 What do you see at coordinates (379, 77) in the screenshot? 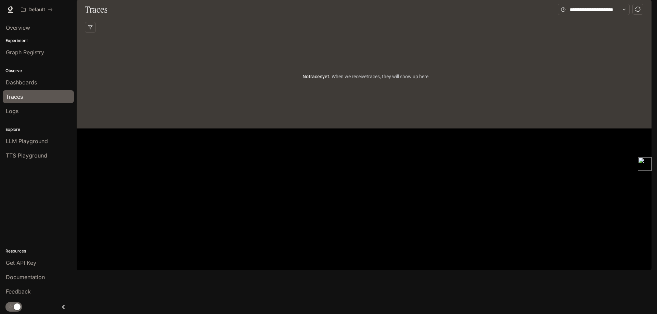
I see `span: When we receive traces , they will show up here` at bounding box center [379, 77].